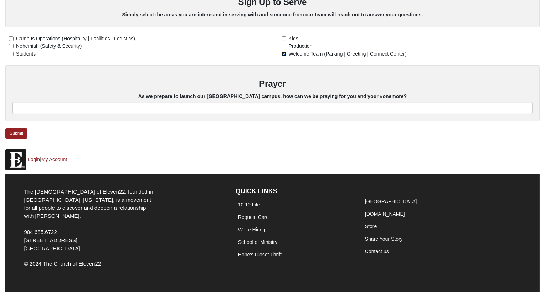  I want to click on span: Kids, so click(293, 39).